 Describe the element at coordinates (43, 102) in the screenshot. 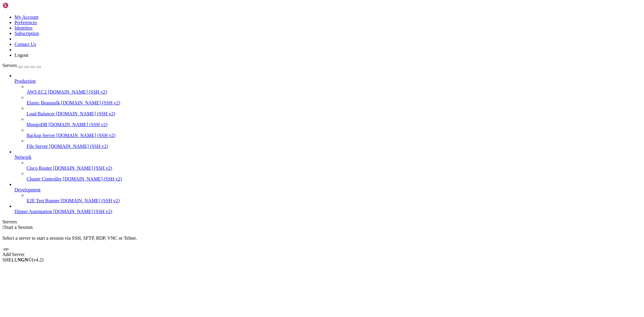

I see `span: Elastic Beanstalk` at that location.